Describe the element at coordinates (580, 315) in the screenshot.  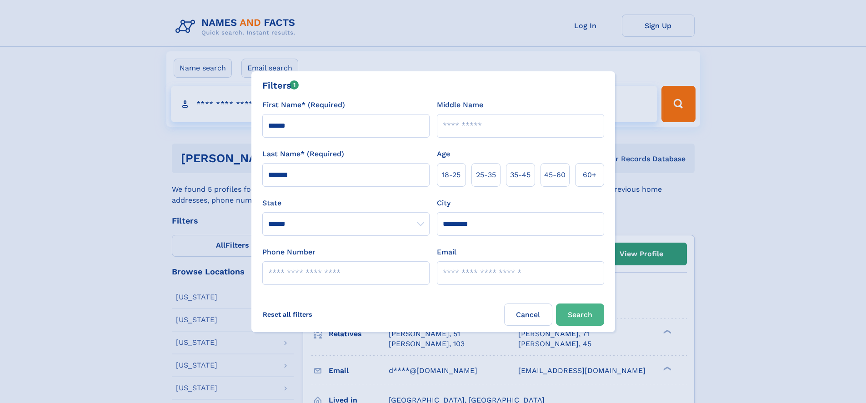
I see `button: Search` at that location.